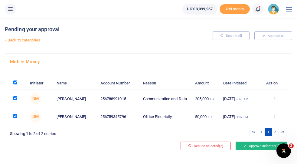 Image resolution: width=297 pixels, height=164 pixels. What do you see at coordinates (118, 83) in the screenshot?
I see `th: Account Number: activate to sort column ascending` at bounding box center [118, 83].